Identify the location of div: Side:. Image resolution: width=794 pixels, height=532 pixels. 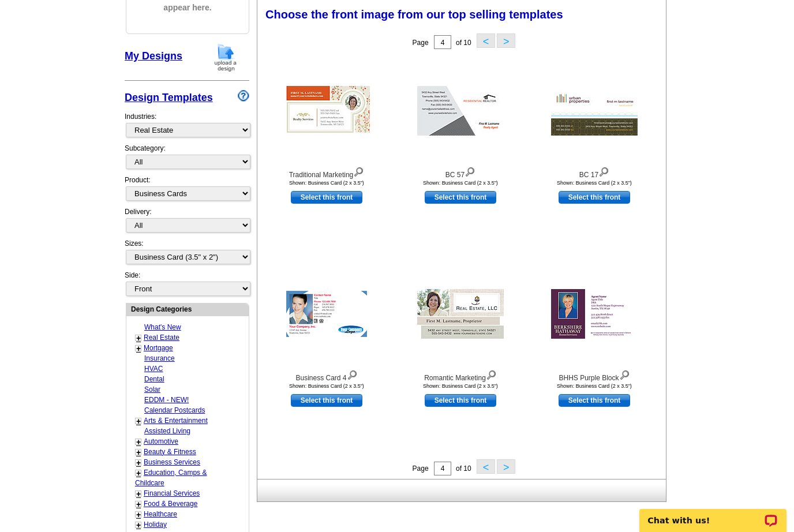
(187, 283).